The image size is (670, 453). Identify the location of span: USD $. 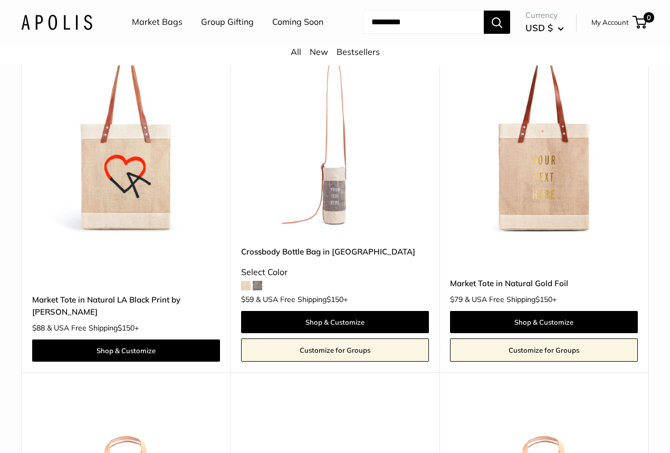
(539, 27).